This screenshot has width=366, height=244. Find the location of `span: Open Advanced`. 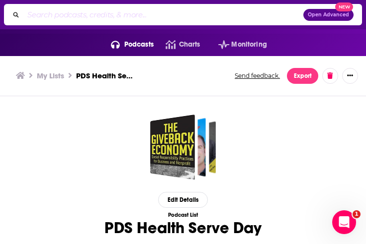

span: Open Advanced is located at coordinates (328, 15).